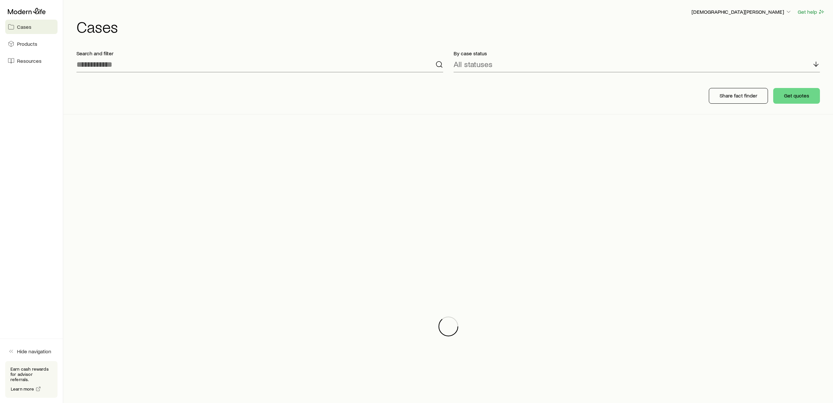 The height and width of the screenshot is (403, 833). What do you see at coordinates (31, 374) in the screenshot?
I see `p: Earn cash rewards for advisor referrals.` at bounding box center [31, 374].